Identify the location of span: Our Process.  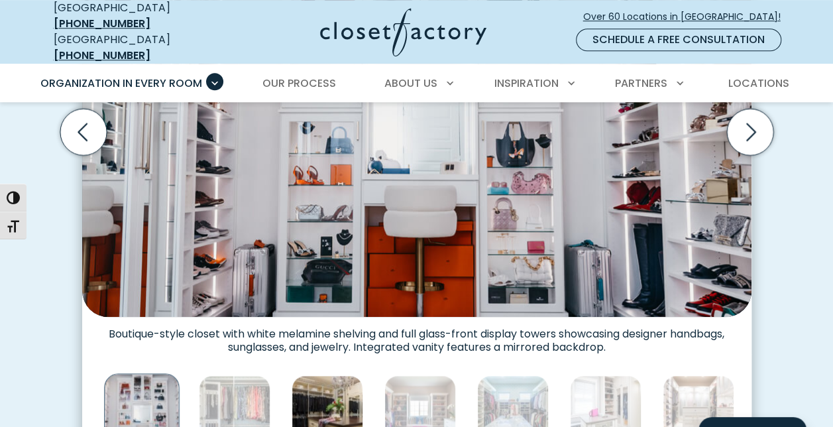
(299, 83).